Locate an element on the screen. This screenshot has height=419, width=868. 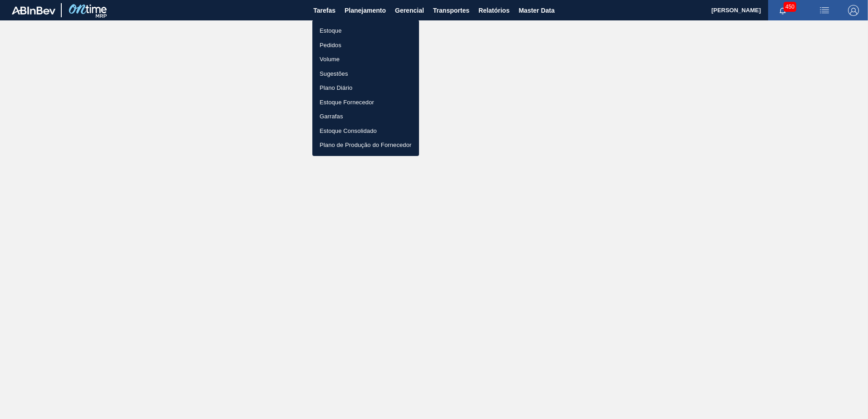
a: Plano Diário is located at coordinates (365, 88).